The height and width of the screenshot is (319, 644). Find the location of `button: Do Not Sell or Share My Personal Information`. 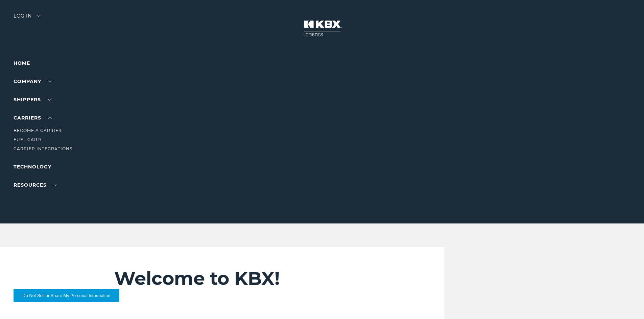

button: Do Not Sell or Share My Personal Information is located at coordinates (66, 296).